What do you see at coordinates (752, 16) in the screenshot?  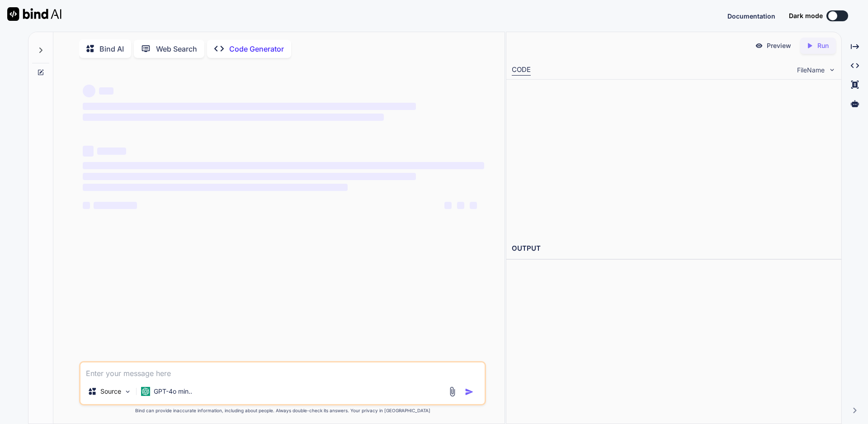 I see `span: Documentation` at bounding box center [752, 16].